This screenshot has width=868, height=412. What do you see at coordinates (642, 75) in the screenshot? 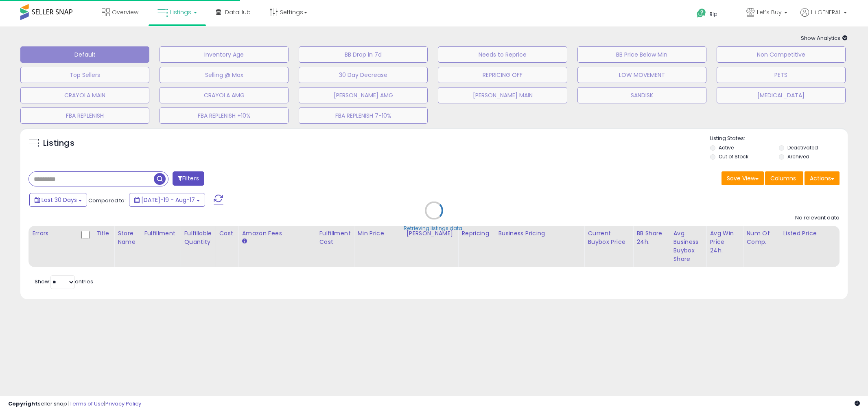
I see `button: LOW MOVEMENT` at bounding box center [642, 75].